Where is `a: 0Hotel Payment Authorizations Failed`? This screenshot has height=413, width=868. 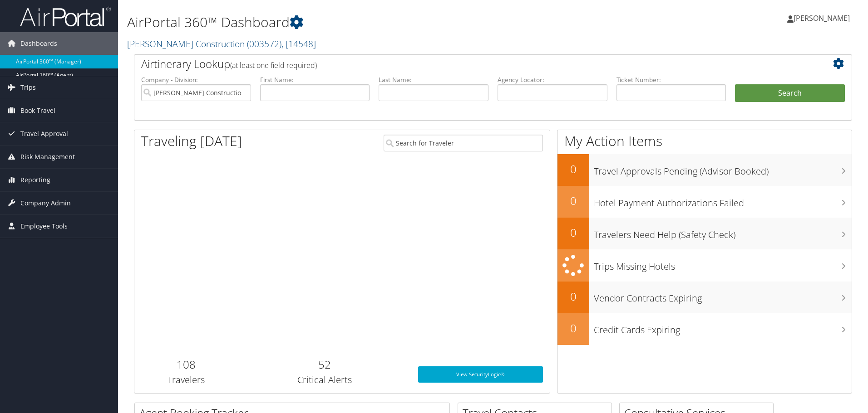
a: 0Hotel Payment Authorizations Failed is located at coordinates (705, 202).